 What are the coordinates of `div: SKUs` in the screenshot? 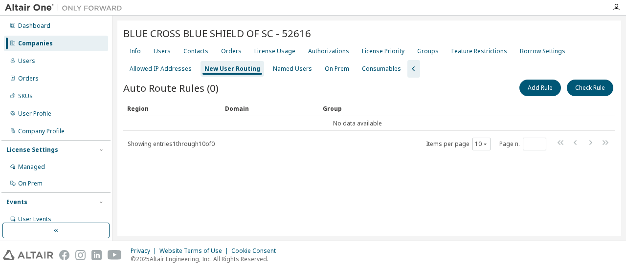 It's located at (25, 96).